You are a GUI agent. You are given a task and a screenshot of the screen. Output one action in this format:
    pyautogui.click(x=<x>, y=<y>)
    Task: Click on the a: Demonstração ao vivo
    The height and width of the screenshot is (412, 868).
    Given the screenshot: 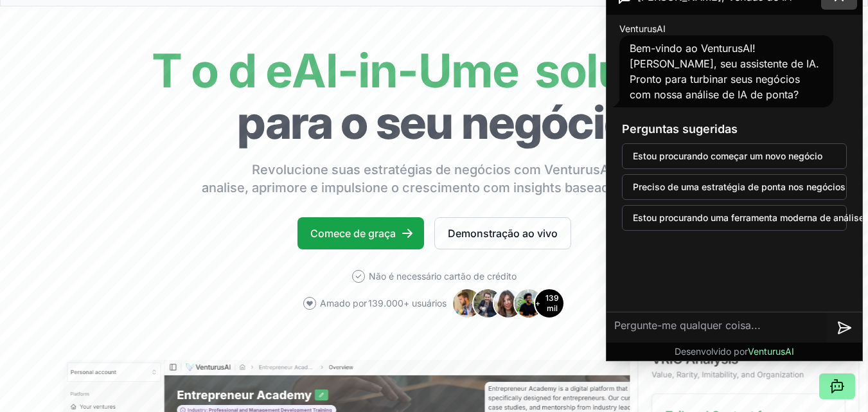 What is the action you would take?
    pyautogui.click(x=502, y=234)
    